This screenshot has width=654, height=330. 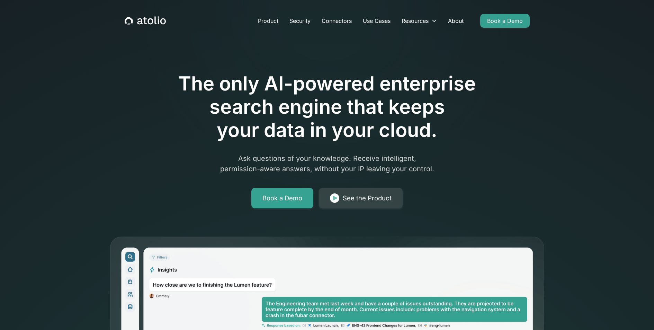 What do you see at coordinates (268, 21) in the screenshot?
I see `a: Product` at bounding box center [268, 21].